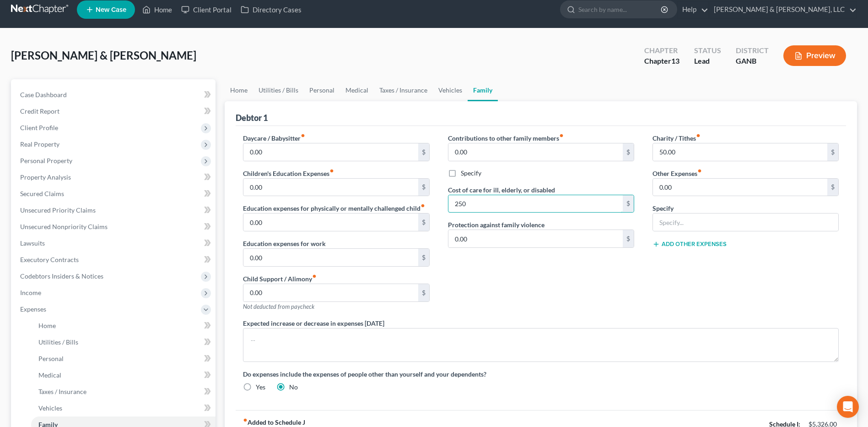 The height and width of the screenshot is (427, 868). What do you see at coordinates (62, 391) in the screenshot?
I see `span: Taxes / Insurance` at bounding box center [62, 391].